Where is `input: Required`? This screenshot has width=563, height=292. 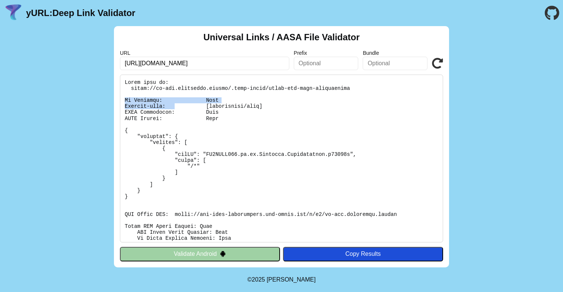 input: Required is located at coordinates (204, 63).